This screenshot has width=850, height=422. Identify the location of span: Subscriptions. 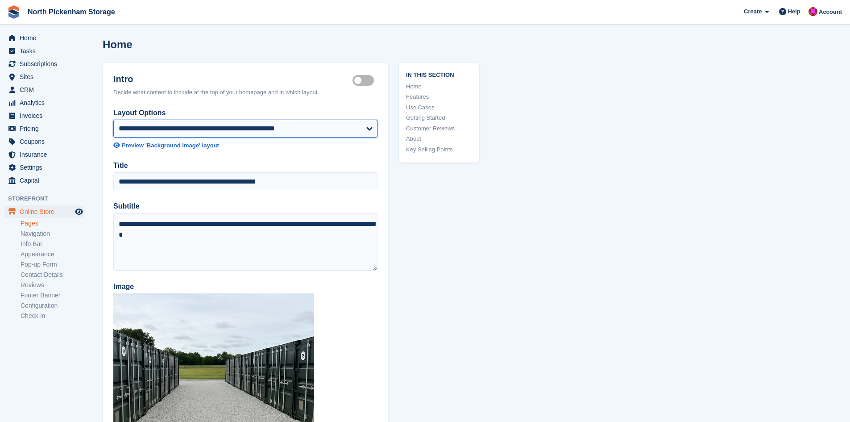
(46, 64).